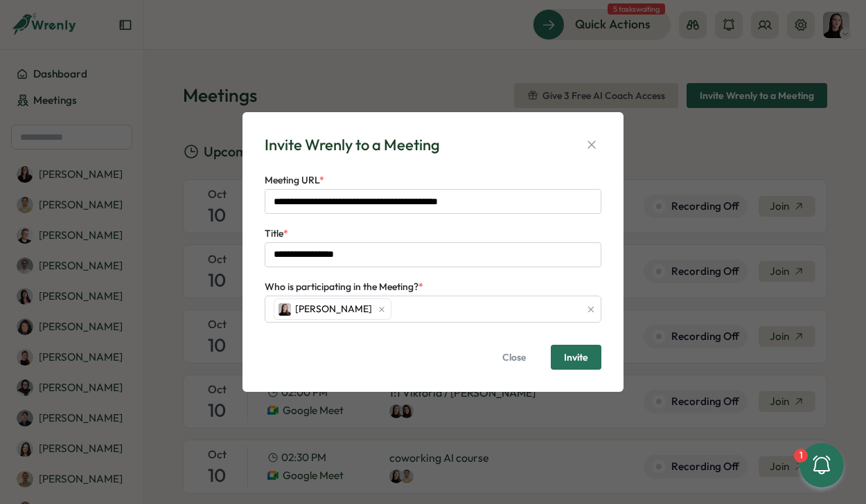 The width and height of the screenshot is (866, 504). Describe the element at coordinates (276, 234) in the screenshot. I see `label: Title` at that location.